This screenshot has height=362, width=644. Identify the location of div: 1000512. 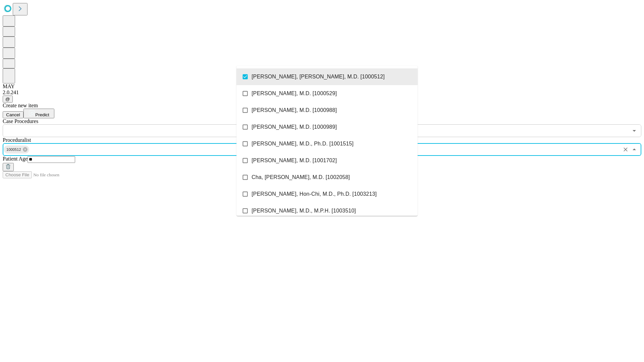
(16, 149).